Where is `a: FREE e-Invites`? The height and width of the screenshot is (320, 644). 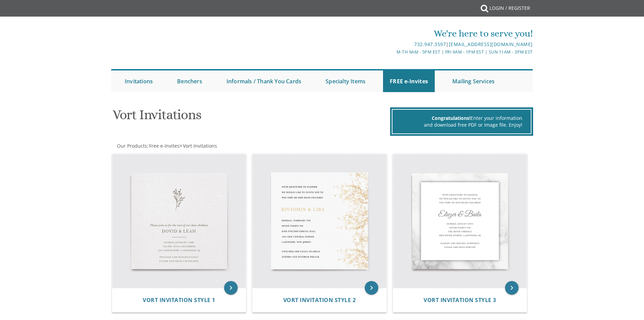
a: FREE e-Invites is located at coordinates (409, 81).